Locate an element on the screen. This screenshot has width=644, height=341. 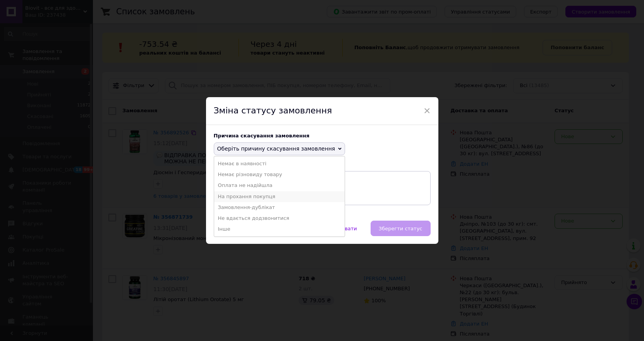
li: Оплата не надійшла is located at coordinates (279, 185).